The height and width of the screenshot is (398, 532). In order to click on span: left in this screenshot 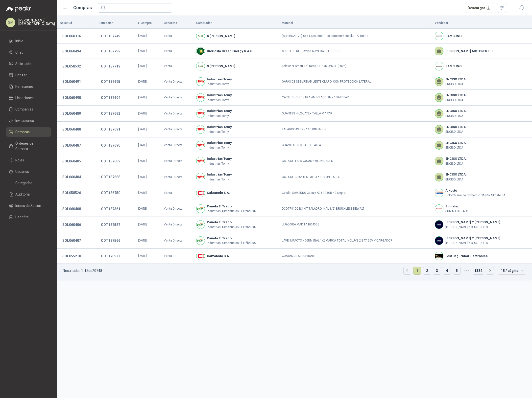, I will do `click(407, 270)`.